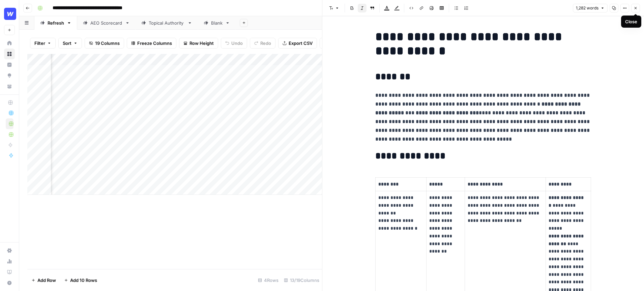 This screenshot has width=644, height=291. Describe the element at coordinates (262, 43) in the screenshot. I see `button: Redo` at that location.